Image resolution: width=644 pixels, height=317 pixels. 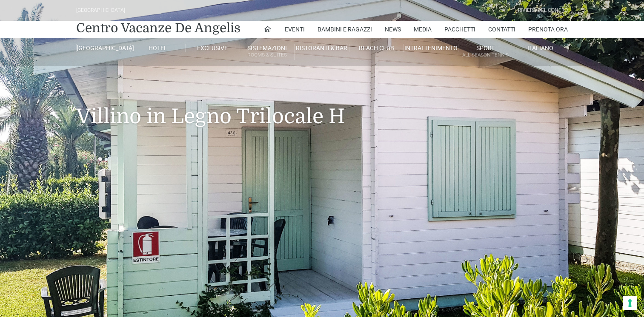 What do you see at coordinates (295, 29) in the screenshot?
I see `a: Eventi` at bounding box center [295, 29].